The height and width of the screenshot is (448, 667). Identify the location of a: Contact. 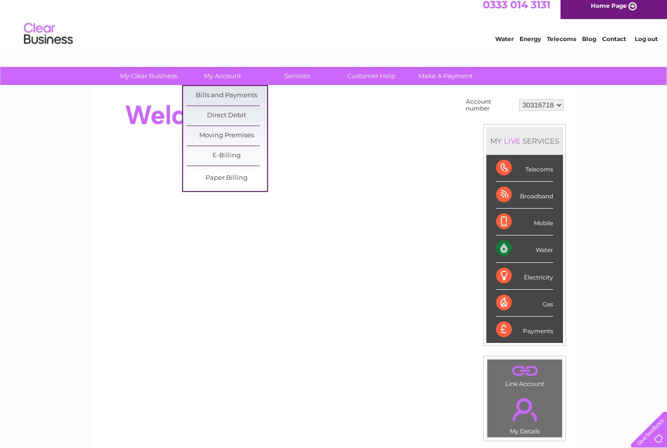
(613, 45).